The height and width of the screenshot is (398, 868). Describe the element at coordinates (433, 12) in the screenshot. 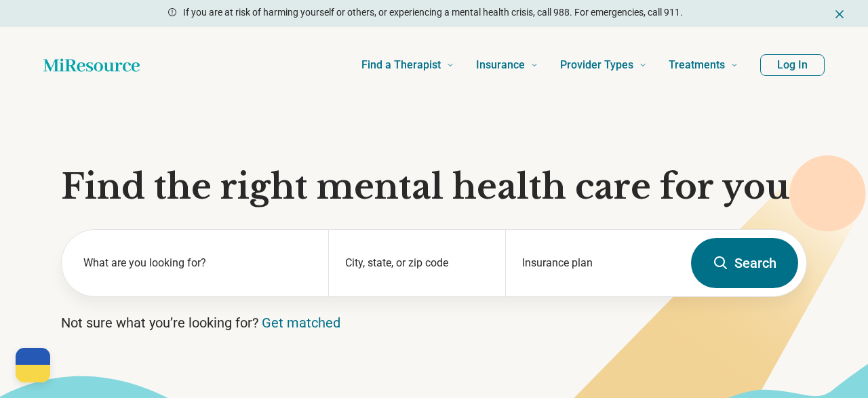

I see `p: If you are at risk of harming yourself or others, or experiencing a mental health crisis, call 98...` at that location.